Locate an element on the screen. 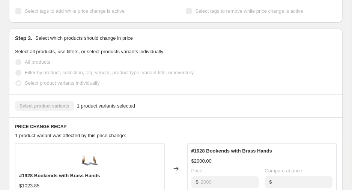  span: Select all products, use filters, or select products variants individually is located at coordinates (89, 51).